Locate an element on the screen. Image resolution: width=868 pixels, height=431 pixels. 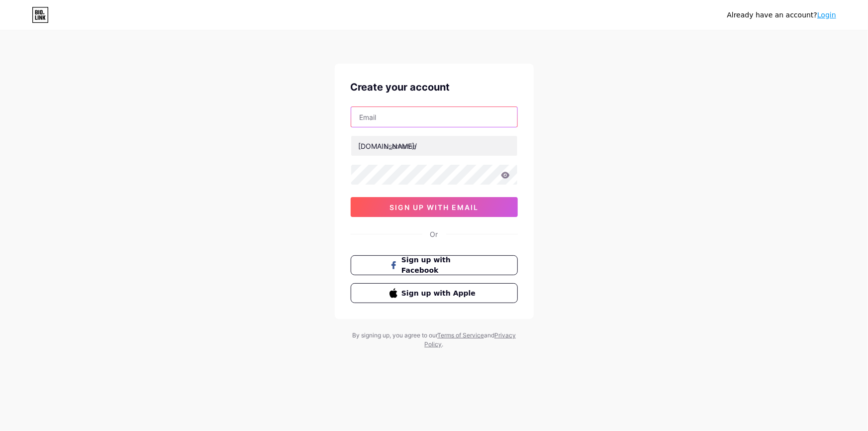
div: Or is located at coordinates (435, 234).